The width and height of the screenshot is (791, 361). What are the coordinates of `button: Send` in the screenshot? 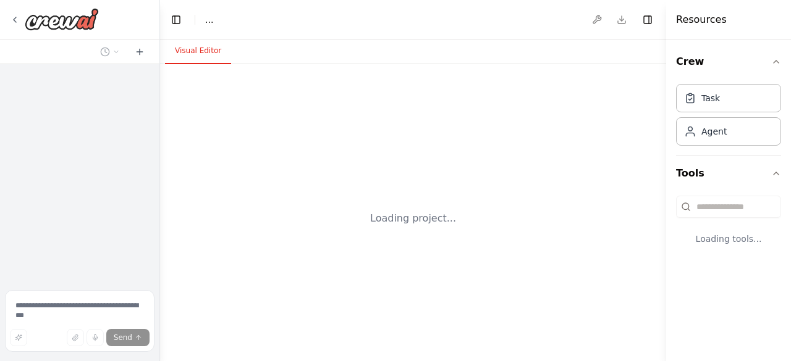 It's located at (128, 338).